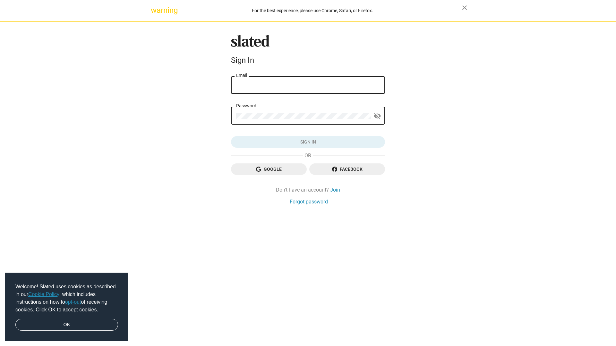  What do you see at coordinates (67, 307) in the screenshot?
I see `div: cookieconsent` at bounding box center [67, 307].